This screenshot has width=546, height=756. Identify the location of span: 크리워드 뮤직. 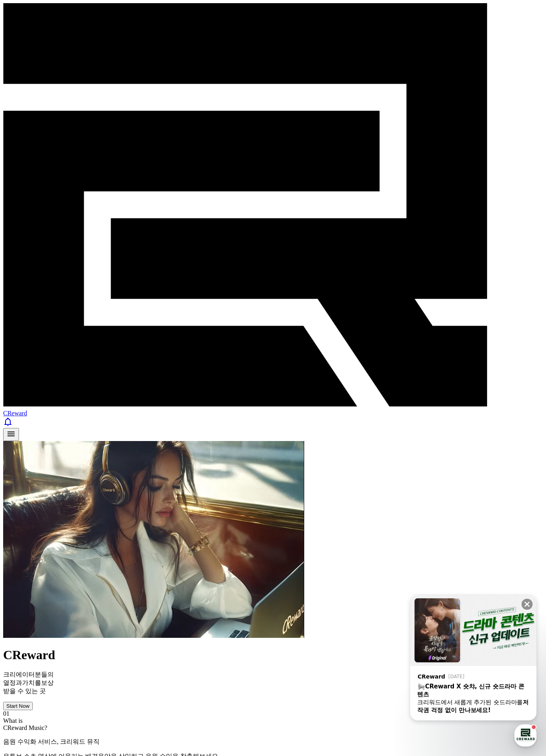
(80, 741).